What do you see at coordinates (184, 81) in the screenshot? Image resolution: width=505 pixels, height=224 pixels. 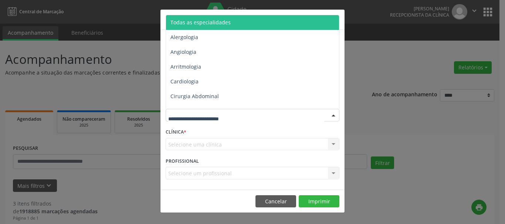 I see `span: Cardiologia` at bounding box center [184, 81].